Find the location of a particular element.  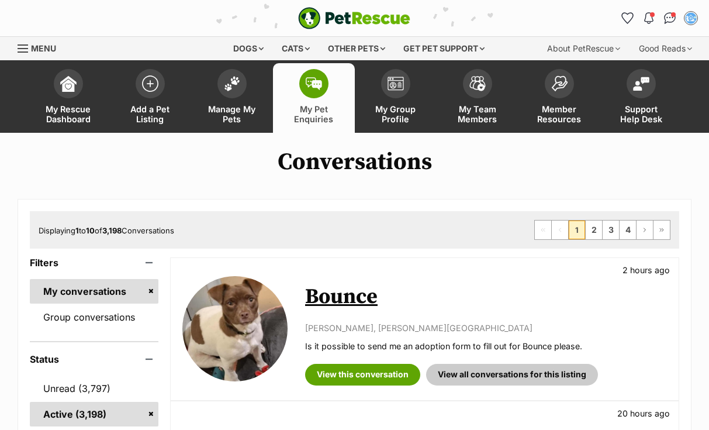

div: Good Reads is located at coordinates (665, 49).